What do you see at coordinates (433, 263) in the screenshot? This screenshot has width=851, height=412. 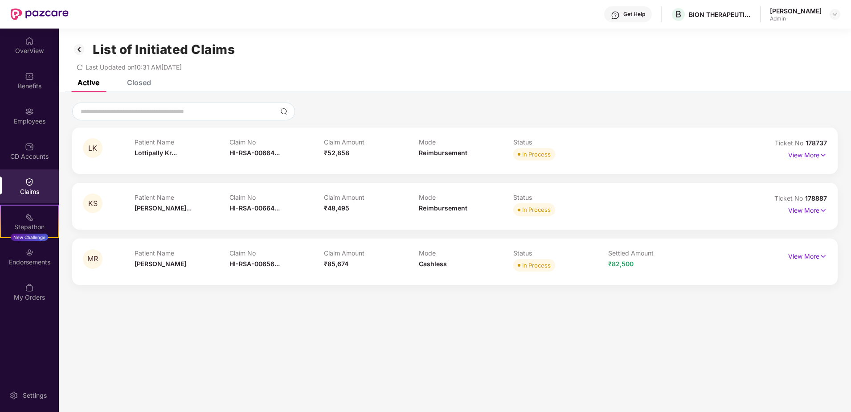 I see `span: Cashless` at bounding box center [433, 263].